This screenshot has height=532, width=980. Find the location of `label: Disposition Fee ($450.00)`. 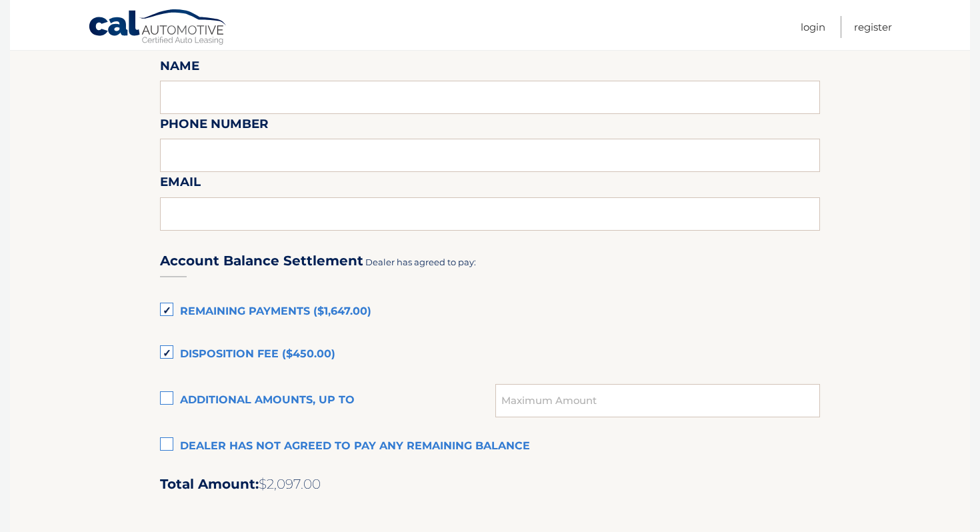

label: Disposition Fee ($450.00) is located at coordinates (490, 355).